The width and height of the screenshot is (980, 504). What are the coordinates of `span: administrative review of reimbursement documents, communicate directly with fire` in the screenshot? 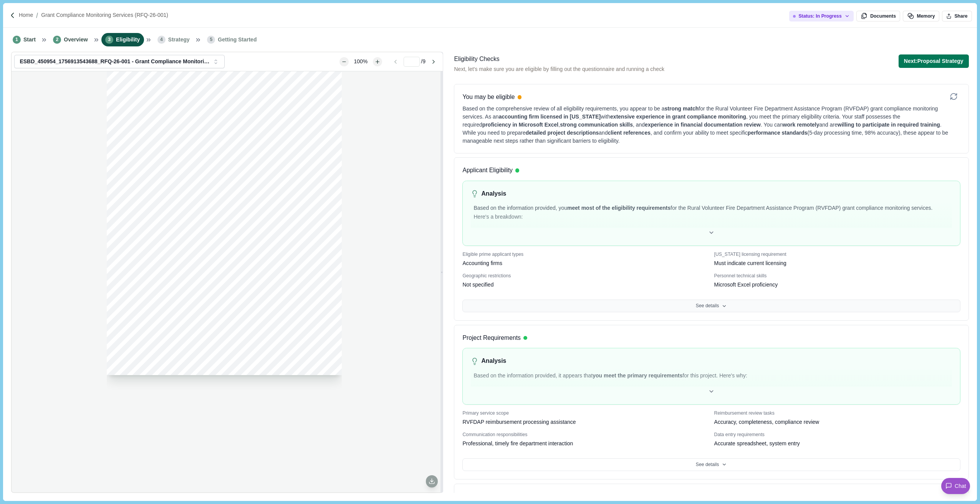 It's located at (218, 320).